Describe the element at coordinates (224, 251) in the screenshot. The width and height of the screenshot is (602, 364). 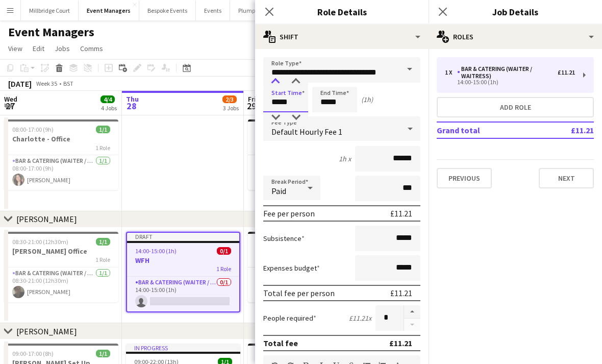
I see `span: 0/1` at that location.